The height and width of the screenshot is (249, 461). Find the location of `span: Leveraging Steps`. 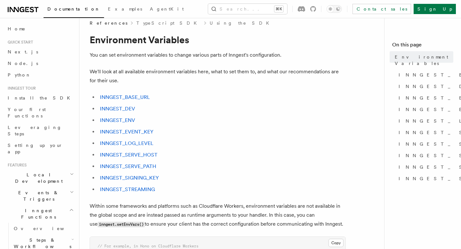

span: Leveraging Steps is located at coordinates (35, 131).